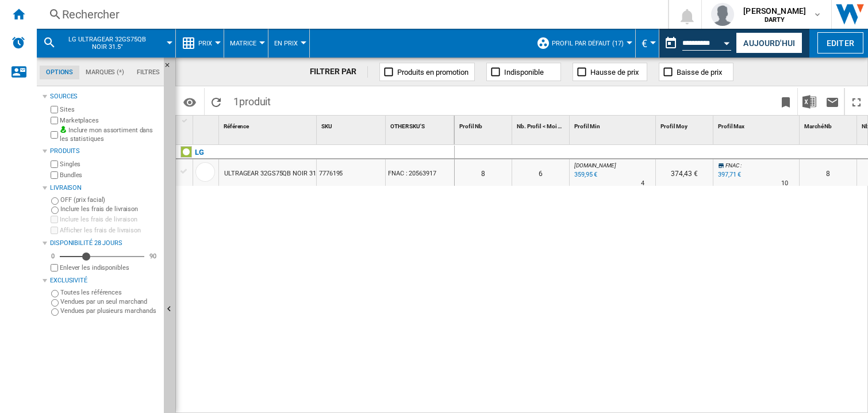  Describe the element at coordinates (109, 219) in the screenshot. I see `label: Inclure les frais de livraison` at that location.